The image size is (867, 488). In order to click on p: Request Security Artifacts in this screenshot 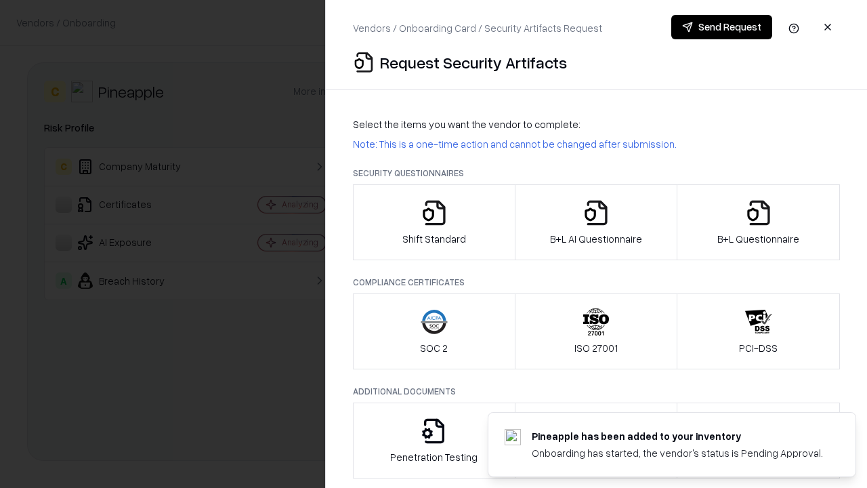, I will do `click(474, 62)`.